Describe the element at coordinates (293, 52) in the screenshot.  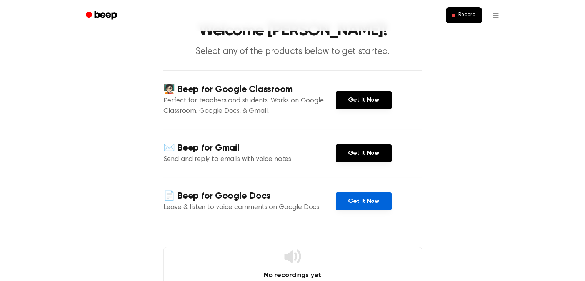
I see `p: Select any of the products below to get started.` at that location.